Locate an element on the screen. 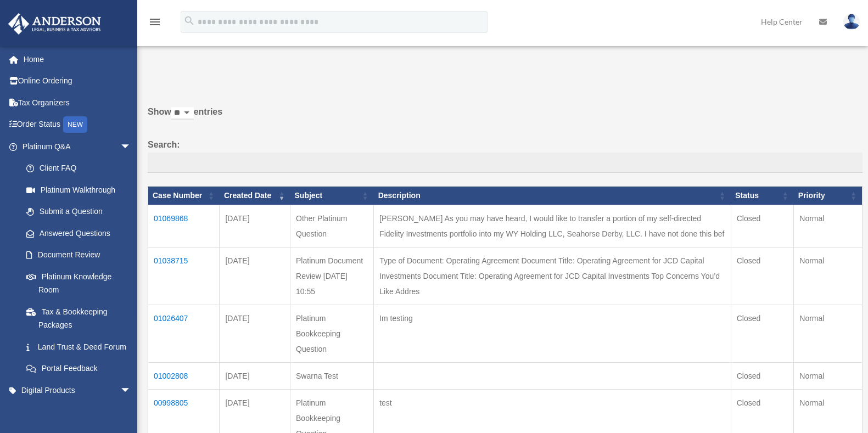 Image resolution: width=868 pixels, height=433 pixels. a: Portal Feedback is located at coordinates (78, 369).